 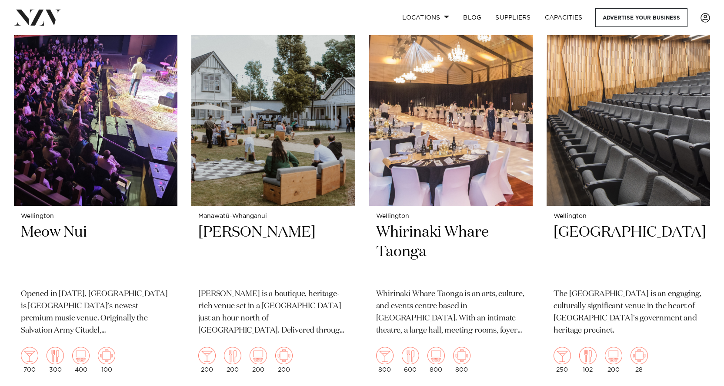 I want to click on a: Advertise your business, so click(x=641, y=17).